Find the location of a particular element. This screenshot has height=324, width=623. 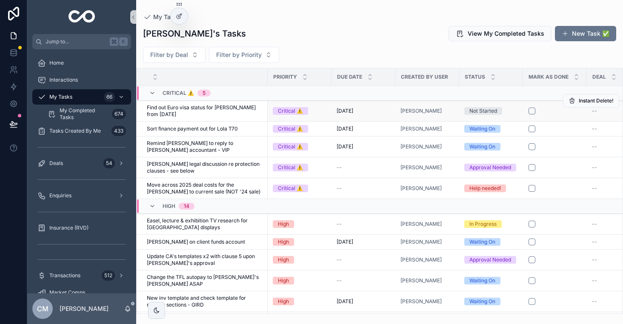

span: Enquiries is located at coordinates (60, 196).